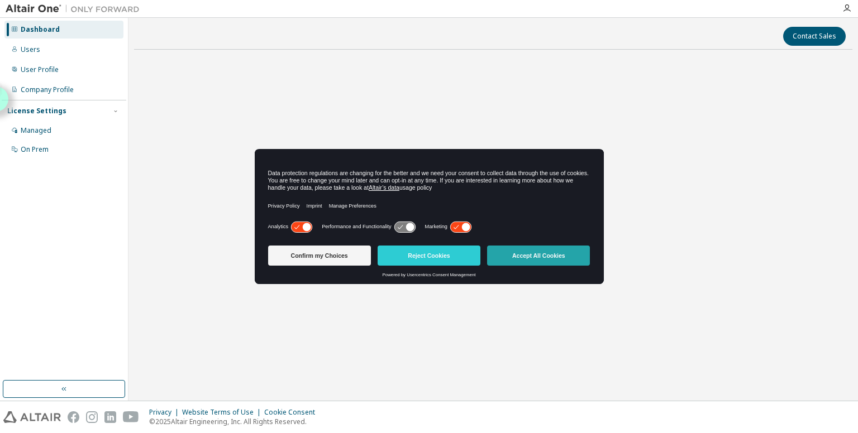 The height and width of the screenshot is (433, 858). I want to click on img: facebook.svg, so click(73, 417).